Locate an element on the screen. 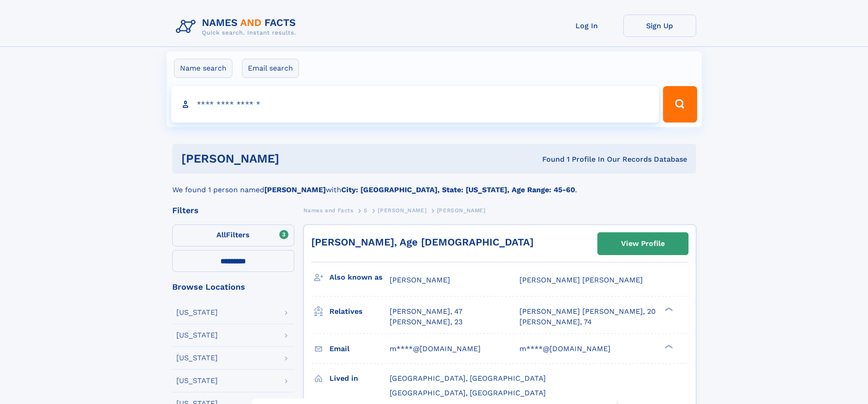  div: Found 1 Profile In Our Records Database is located at coordinates (548, 159).